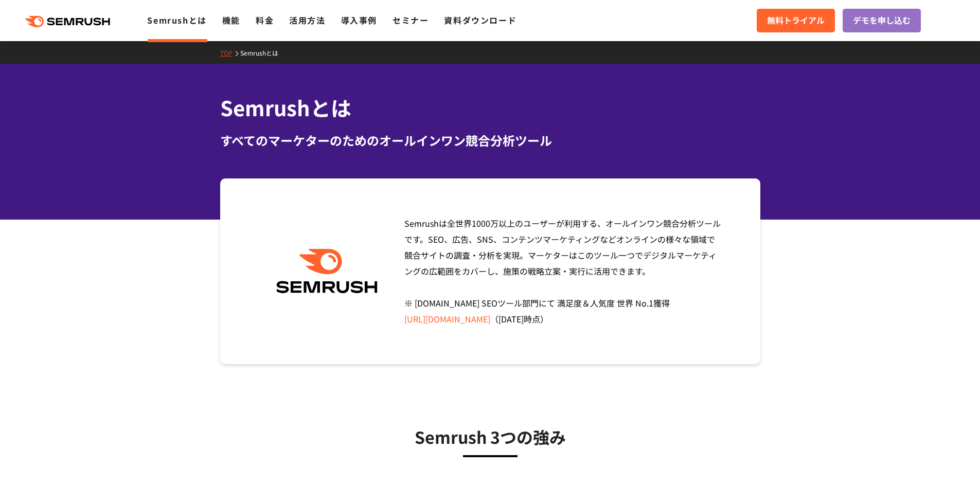  I want to click on a: 導入事例, so click(359, 20).